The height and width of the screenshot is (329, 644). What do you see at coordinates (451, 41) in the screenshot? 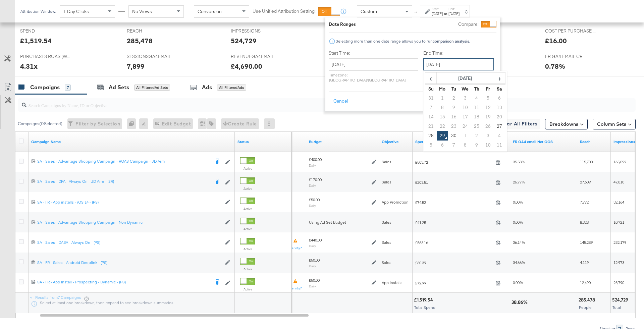
I see `strong: comparison analysis` at bounding box center [451, 41].